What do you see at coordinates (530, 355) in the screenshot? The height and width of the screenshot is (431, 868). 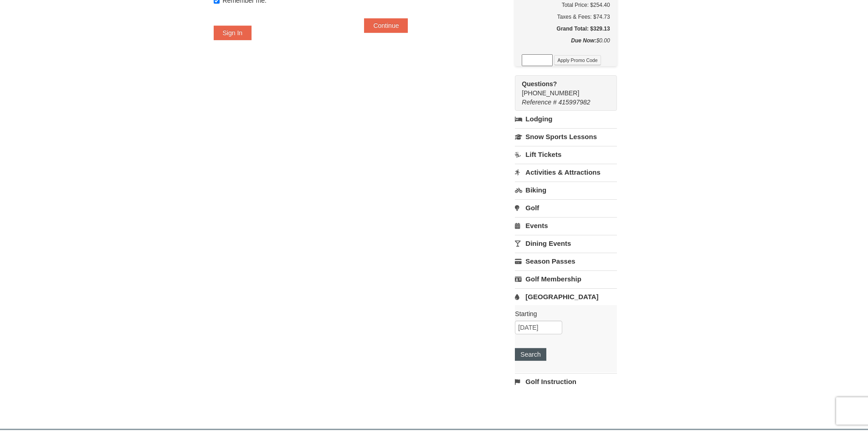 I see `button: Search` at bounding box center [530, 355].